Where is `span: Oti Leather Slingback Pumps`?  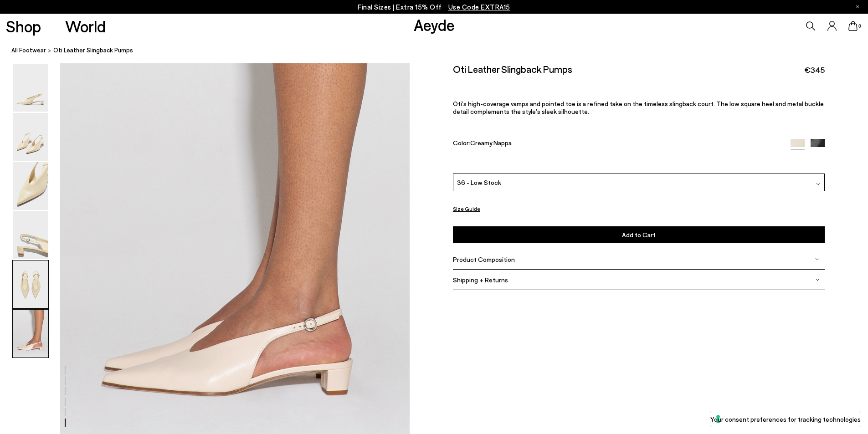
span: Oti Leather Slingback Pumps is located at coordinates (93, 50).